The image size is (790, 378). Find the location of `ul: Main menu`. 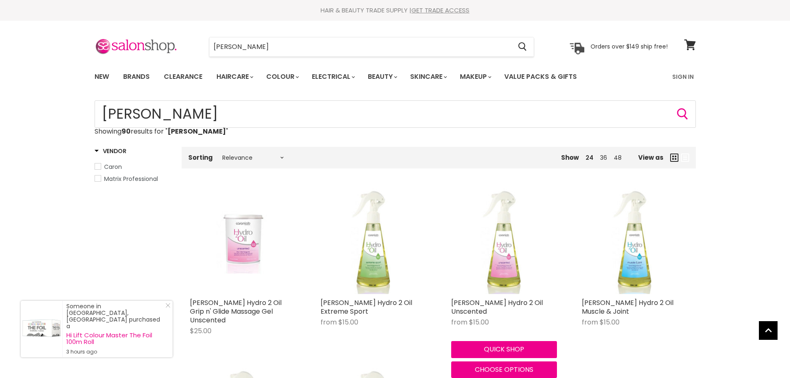

ul: Main menu is located at coordinates (357, 77).